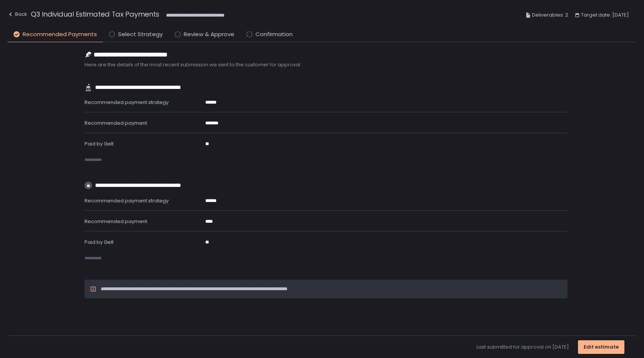  Describe the element at coordinates (140, 34) in the screenshot. I see `span: Select Strategy` at that location.